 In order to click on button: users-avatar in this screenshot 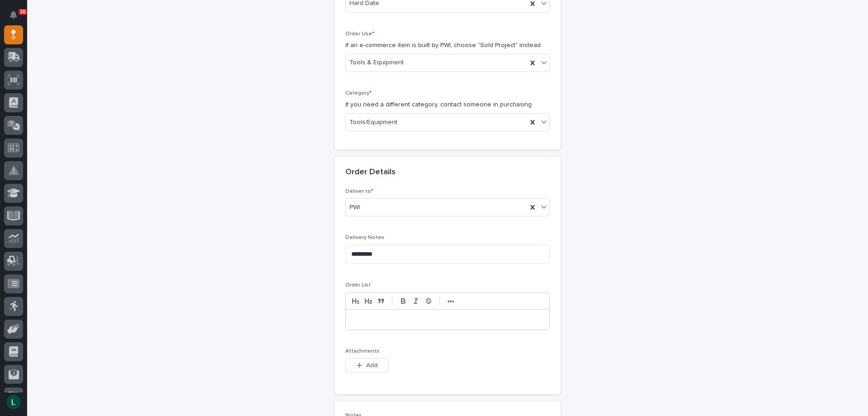, I will do `click(14, 402)`.